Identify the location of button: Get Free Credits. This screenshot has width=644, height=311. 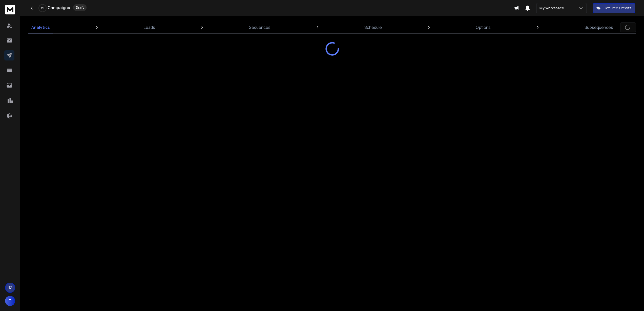
(614, 8).